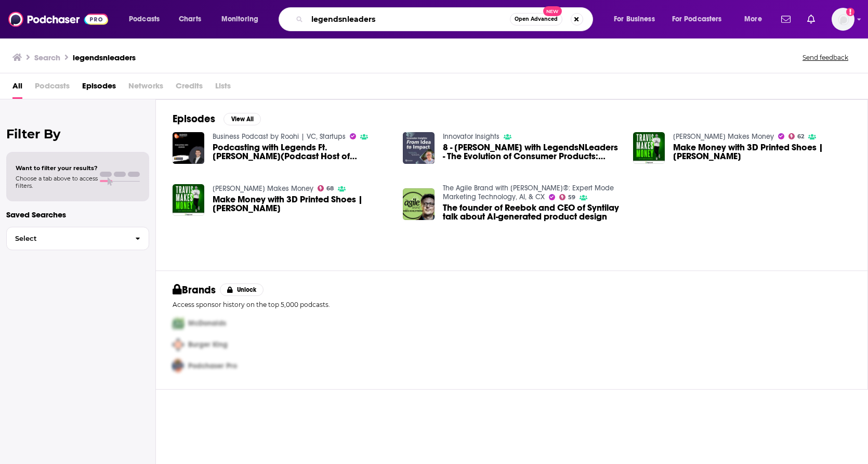 Image resolution: width=868 pixels, height=464 pixels. Describe the element at coordinates (471, 137) in the screenshot. I see `a: Innovator Insights` at that location.